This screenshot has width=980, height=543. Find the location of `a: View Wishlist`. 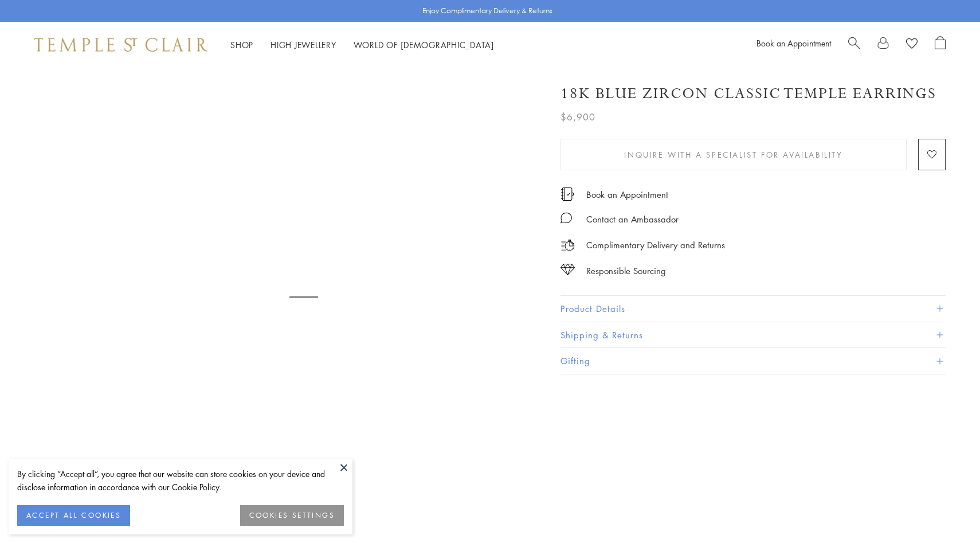

a: View Wishlist is located at coordinates (912, 44).